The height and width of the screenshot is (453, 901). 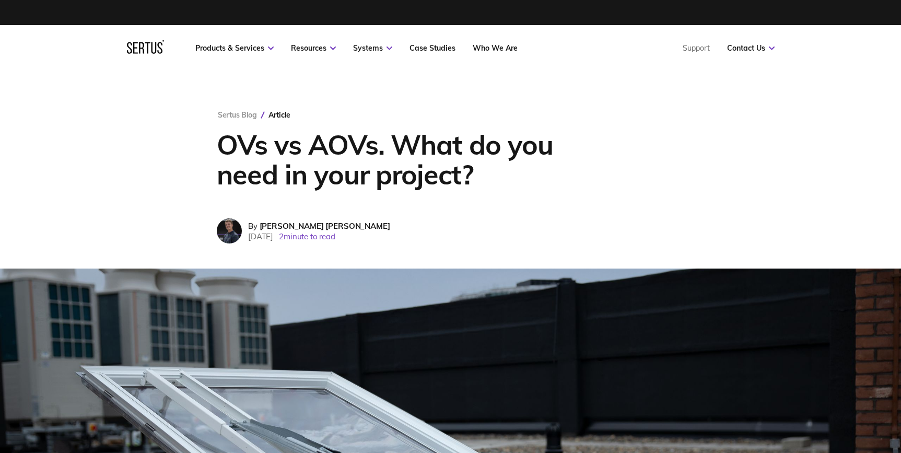 I want to click on a: Sertus Blog, so click(x=237, y=115).